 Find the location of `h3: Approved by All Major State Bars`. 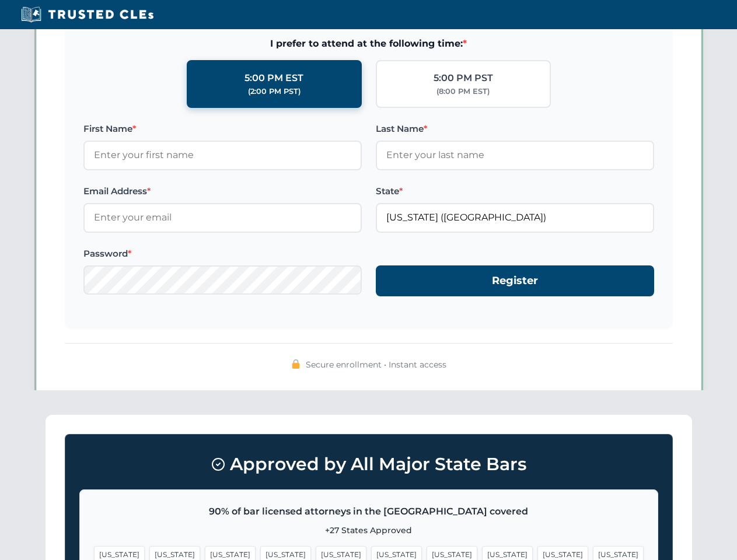

h3: Approved by All Major State Bars is located at coordinates (369, 465).